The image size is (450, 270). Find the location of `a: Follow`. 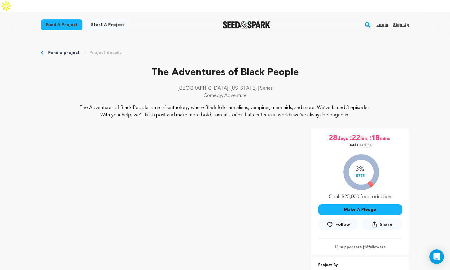

a: Follow is located at coordinates (338, 224).